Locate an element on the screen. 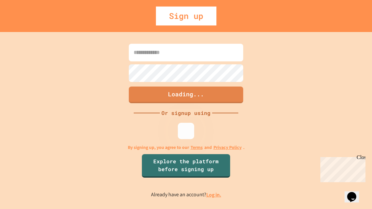 This screenshot has width=372, height=209. button: Loading... is located at coordinates (186, 95).